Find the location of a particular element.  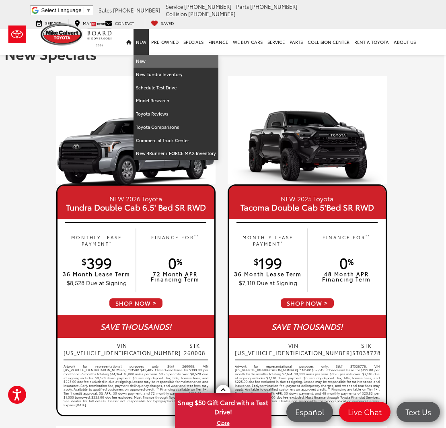

span: Collision is located at coordinates (176, 14).